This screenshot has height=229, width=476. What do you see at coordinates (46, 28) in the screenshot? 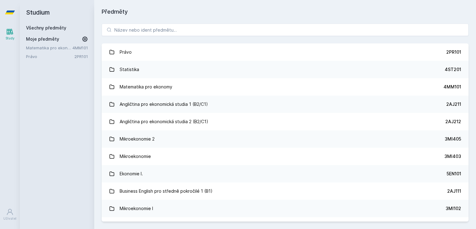
I see `a: Všechny předměty` at bounding box center [46, 28].